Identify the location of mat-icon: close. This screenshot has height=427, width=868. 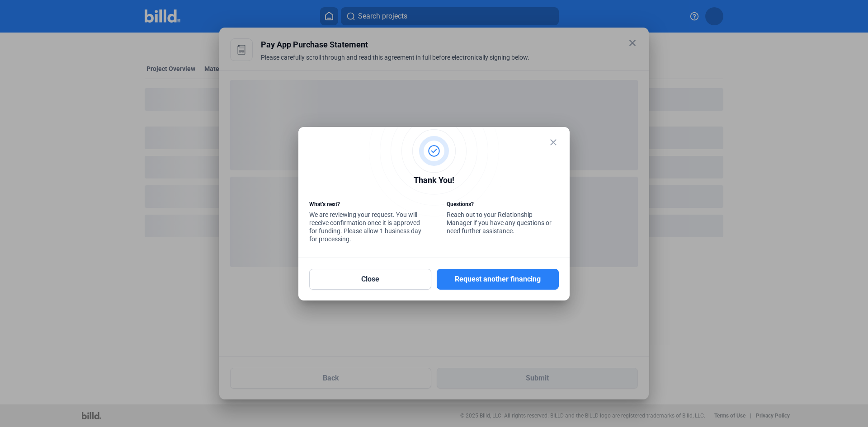
(553, 142).